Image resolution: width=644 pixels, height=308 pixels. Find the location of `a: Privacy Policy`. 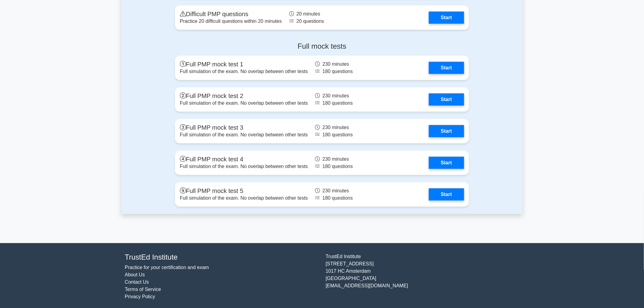

a: Privacy Policy is located at coordinates (140, 296).